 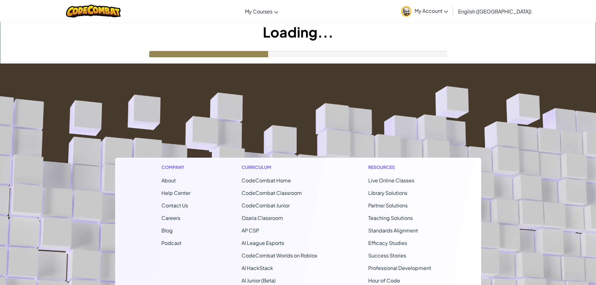 I want to click on a: CodeCombat Classroom, so click(x=272, y=193).